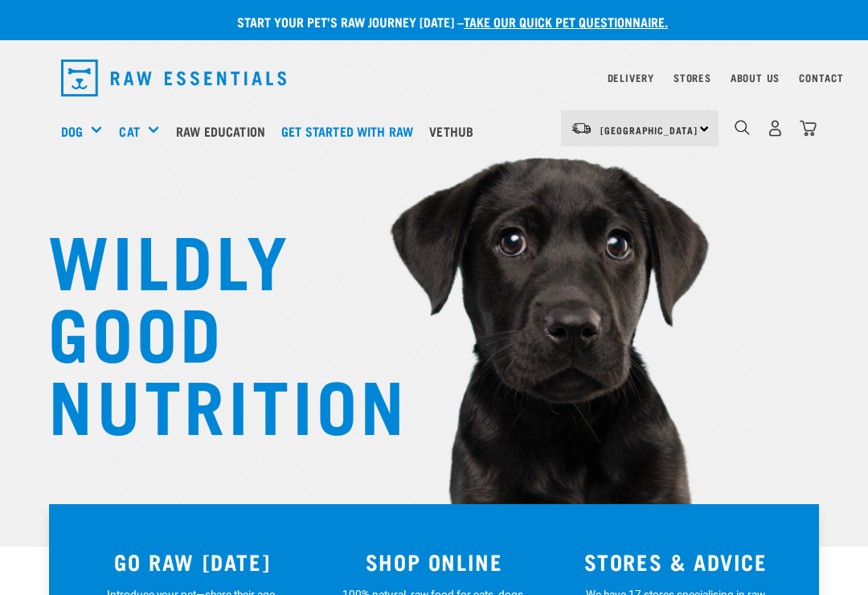  Describe the element at coordinates (173, 78) in the screenshot. I see `img: Raw Essentials Logo` at that location.